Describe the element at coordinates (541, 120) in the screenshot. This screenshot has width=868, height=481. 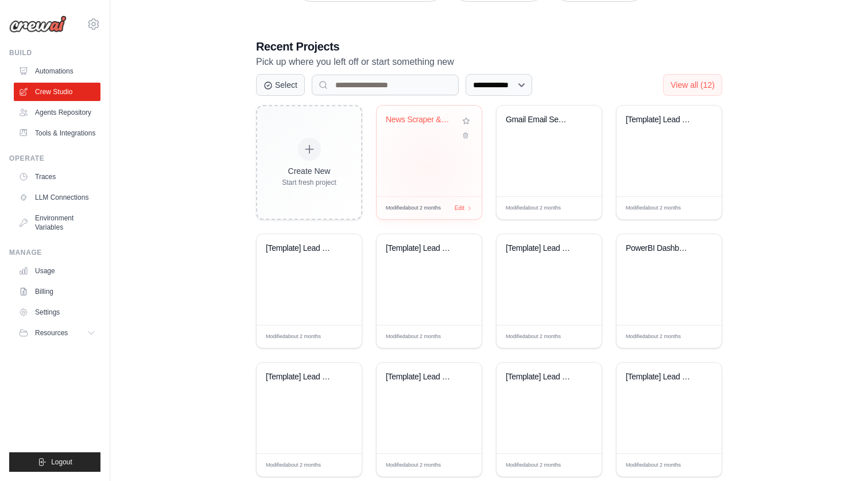
I see `div: Gmail Email Sender` at that location.